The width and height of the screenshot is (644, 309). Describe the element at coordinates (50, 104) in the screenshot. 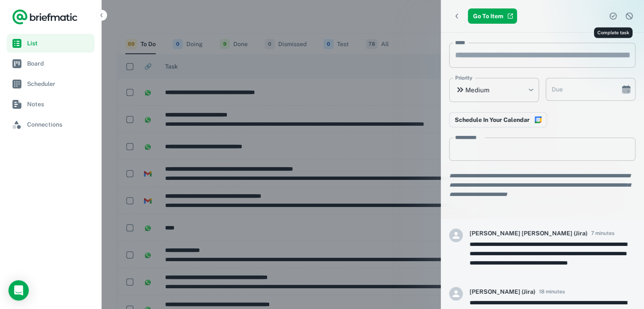

I see `a: Notes` at that location.